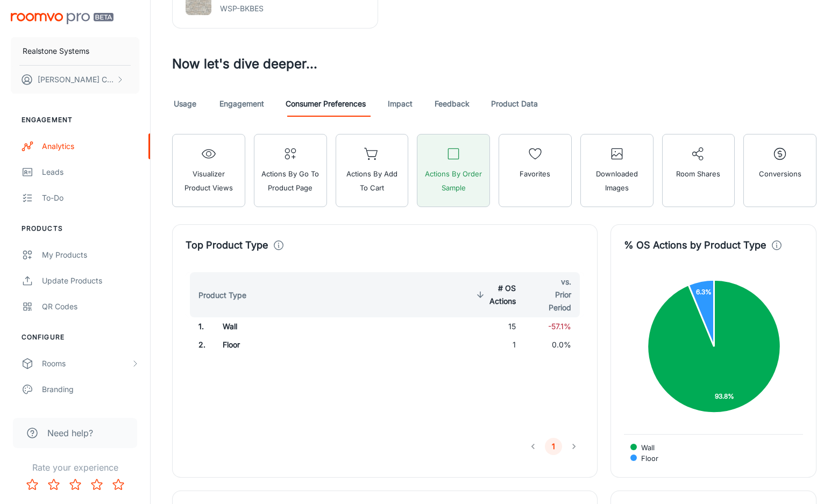 The image size is (838, 504). I want to click on td: Floor, so click(301, 344).